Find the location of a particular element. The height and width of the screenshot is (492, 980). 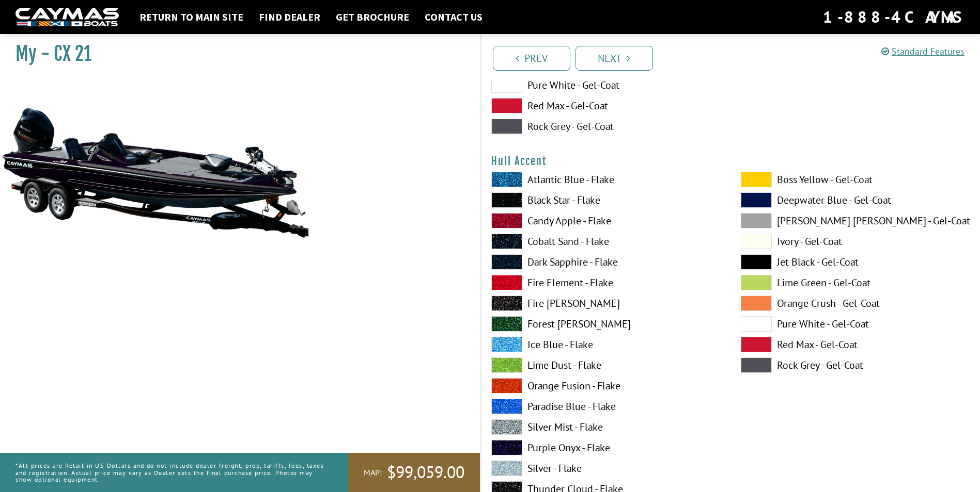

label: Purple Onyx - Flake is located at coordinates (605, 448).